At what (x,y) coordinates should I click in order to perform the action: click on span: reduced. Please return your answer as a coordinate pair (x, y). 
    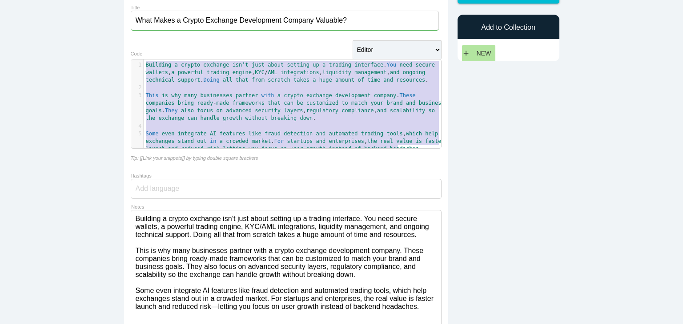
    Looking at the image, I should click on (192, 149).